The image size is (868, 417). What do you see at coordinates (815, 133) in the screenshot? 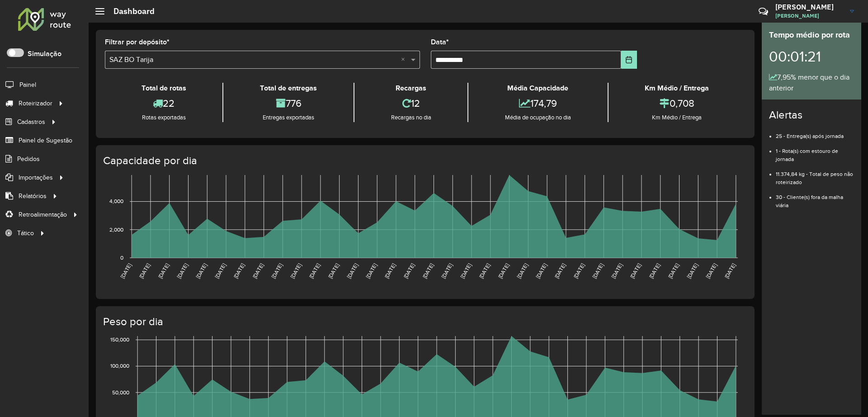
I see `li: 25 - Entrega(s) após jornada` at bounding box center [815, 133].